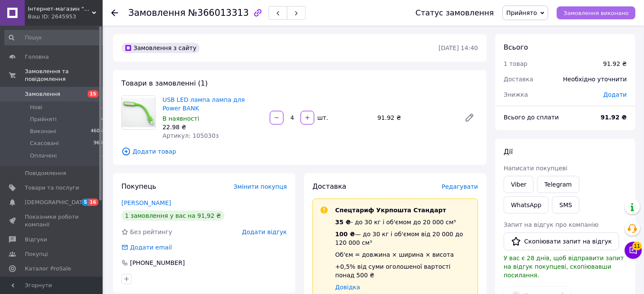 This screenshot has height=294, width=644. What do you see at coordinates (45, 144) in the screenshot?
I see `span: Скасовані` at bounding box center [45, 144].